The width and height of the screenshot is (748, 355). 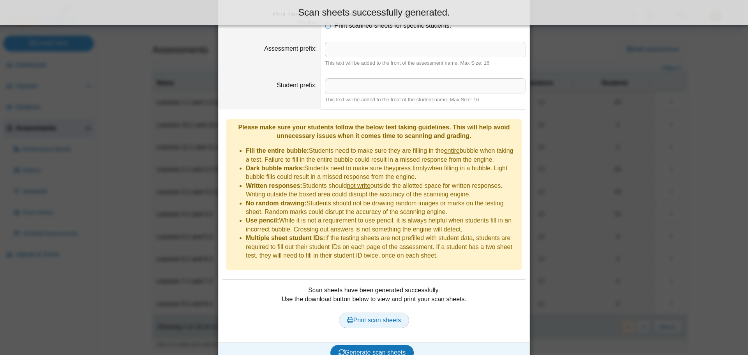 I want to click on li: If the testing sheets are not prefilled with student data, students are required to fill out thei..., so click(x=382, y=247).